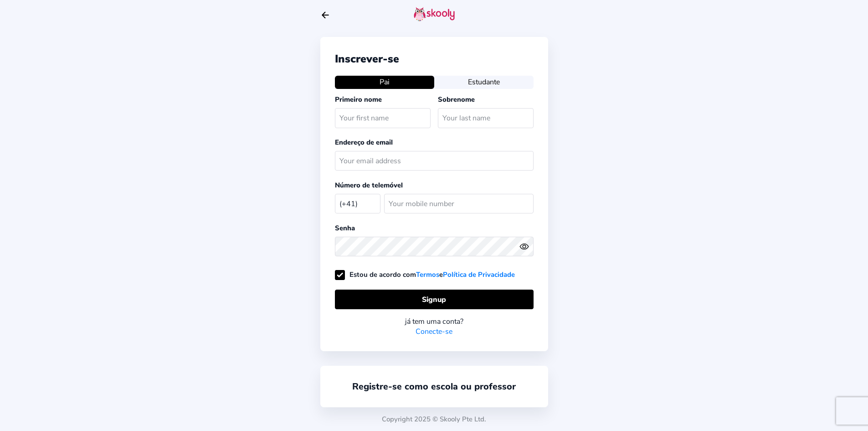 Image resolution: width=868 pixels, height=431 pixels. I want to click on button: Pai, so click(384, 82).